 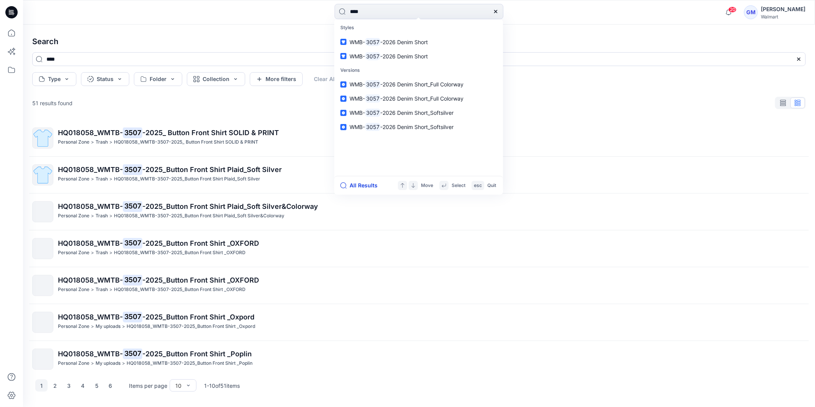 What do you see at coordinates (178, 385) in the screenshot?
I see `div: 10` at bounding box center [178, 385].